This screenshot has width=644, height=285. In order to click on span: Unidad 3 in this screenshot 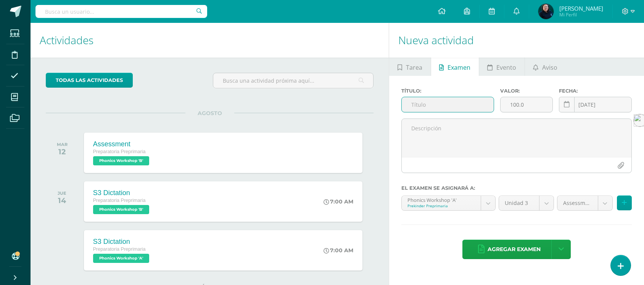, I will do `click(519, 203)`.